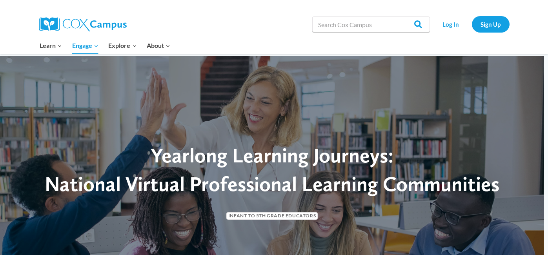 This screenshot has width=548, height=255. I want to click on span: Learn, so click(51, 46).